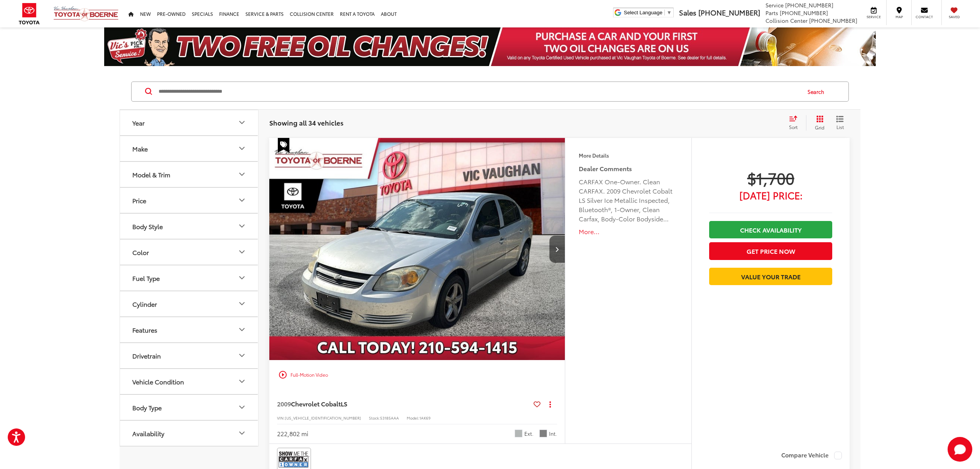 This screenshot has height=469, width=980. Describe the element at coordinates (518, 433) in the screenshot. I see `span: Silver Ice Metallic` at that location.